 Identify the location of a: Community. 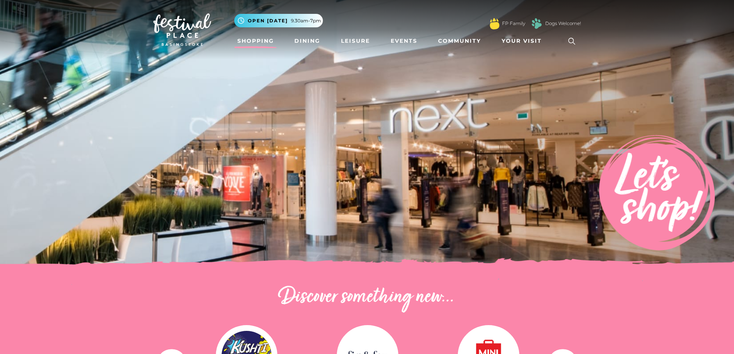
(460, 41).